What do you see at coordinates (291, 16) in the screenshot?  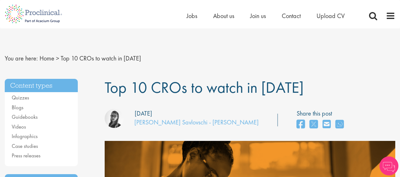 I see `a: Contact` at bounding box center [291, 16].